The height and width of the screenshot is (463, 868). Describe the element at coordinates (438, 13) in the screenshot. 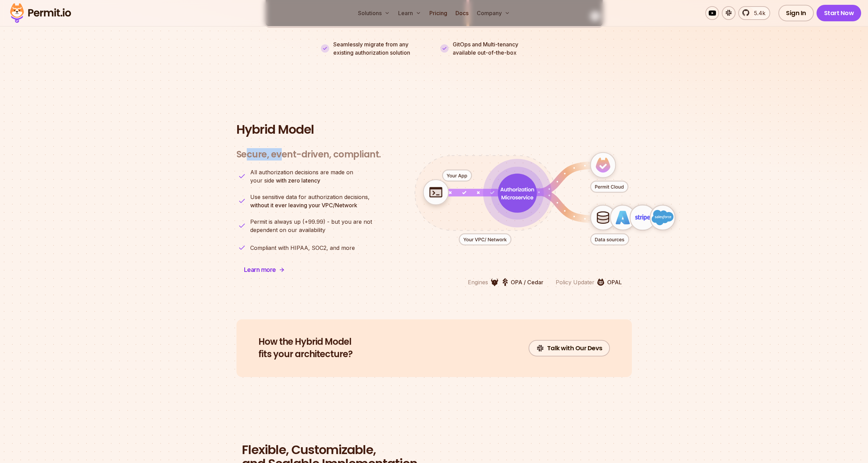

I see `a: Pricing` at that location.